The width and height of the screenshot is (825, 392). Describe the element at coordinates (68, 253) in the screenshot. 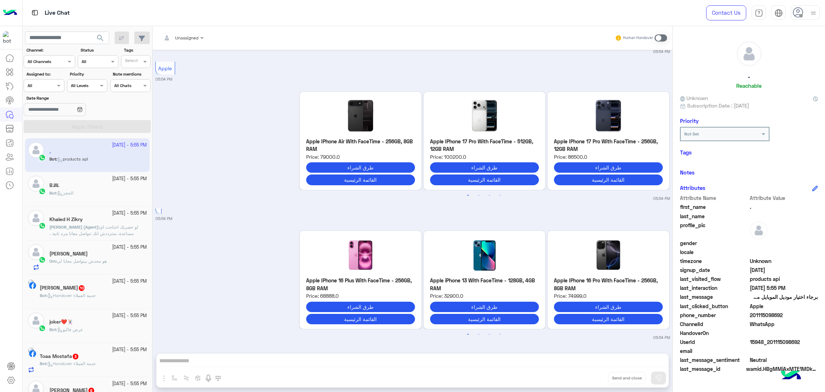

I see `h5: Om Mahmoud` at that location.